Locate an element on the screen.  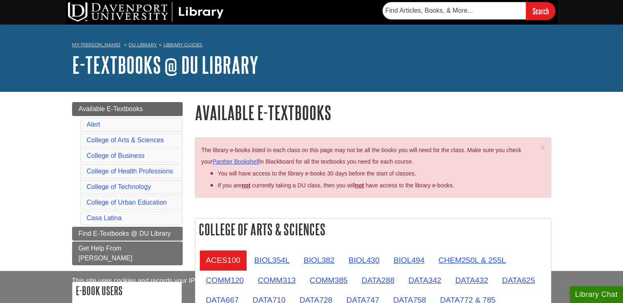
a: College of Urban Education is located at coordinates (127, 202).